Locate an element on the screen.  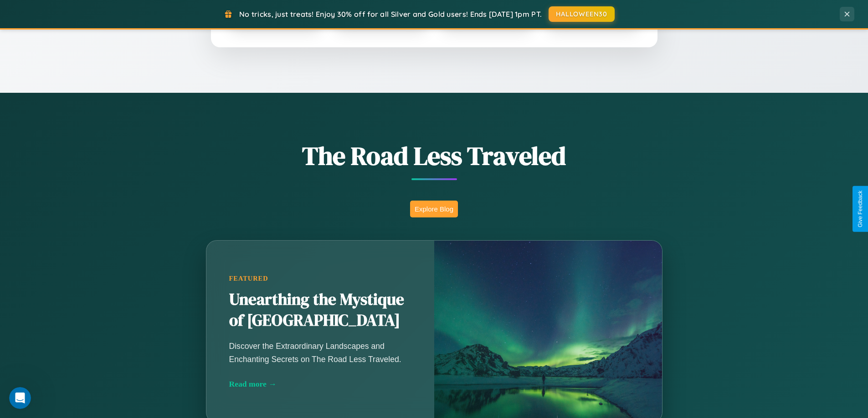
button: HALLOWEEN30 is located at coordinates (581, 14).